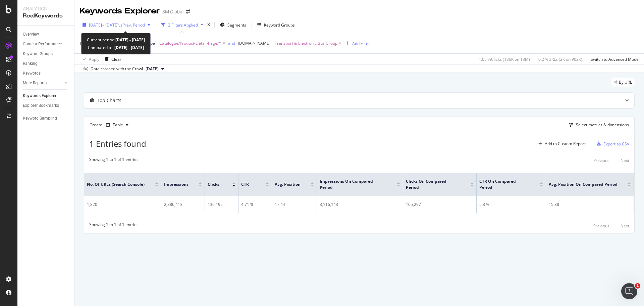 This screenshot has height=306, width=644. Describe the element at coordinates (41, 106) in the screenshot. I see `div: Explorer Bookmarks` at that location.